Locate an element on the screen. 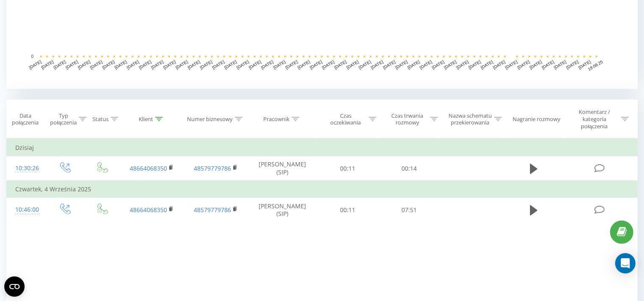  div: Czas trwania rozmowy is located at coordinates (407, 119).